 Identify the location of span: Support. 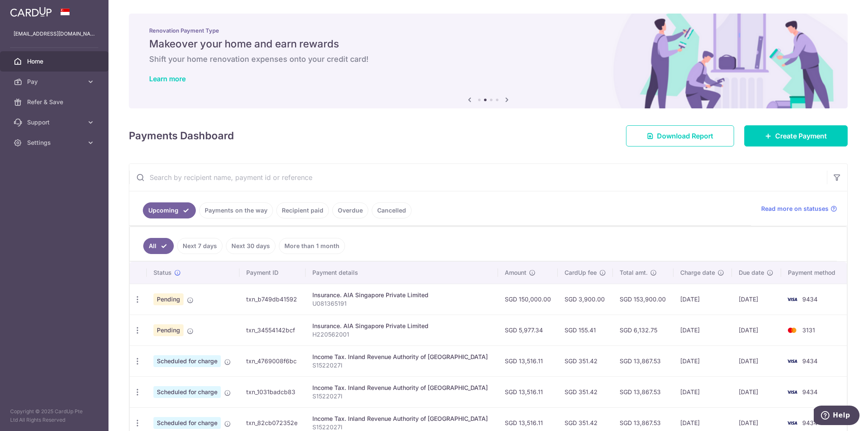
(55, 122).